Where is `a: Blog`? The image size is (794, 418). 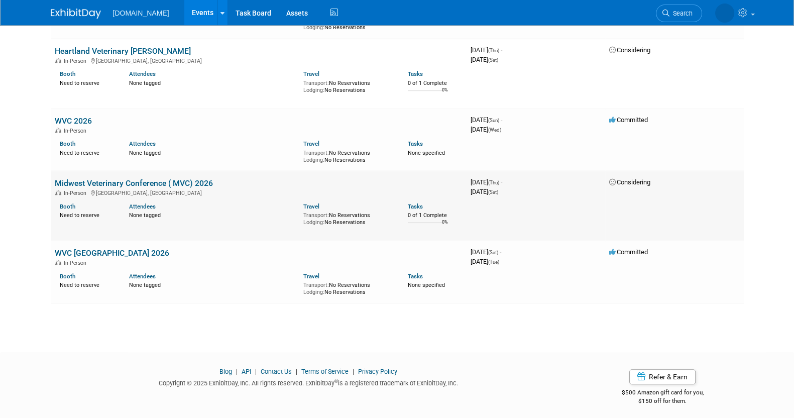
a: Blog is located at coordinates (225, 371).